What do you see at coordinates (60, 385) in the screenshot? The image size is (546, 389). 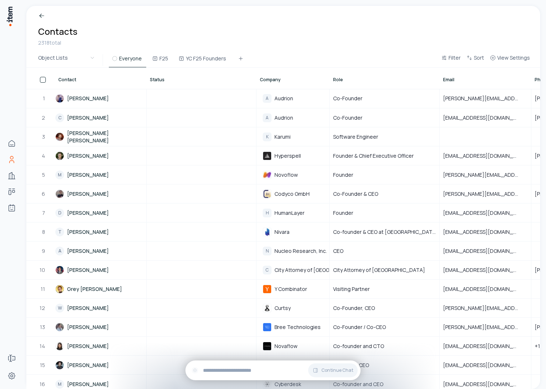 I see `div: M` at bounding box center [60, 385].